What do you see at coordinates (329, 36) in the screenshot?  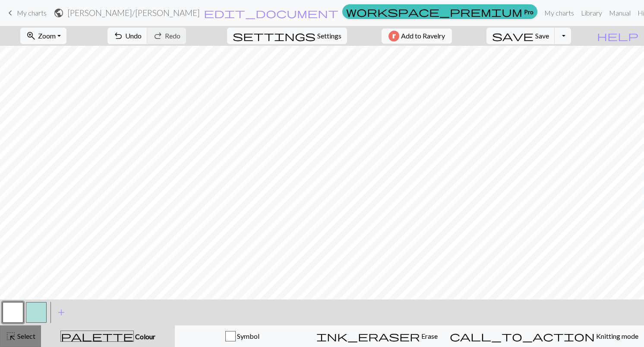 I see `span: Settings` at bounding box center [329, 36].